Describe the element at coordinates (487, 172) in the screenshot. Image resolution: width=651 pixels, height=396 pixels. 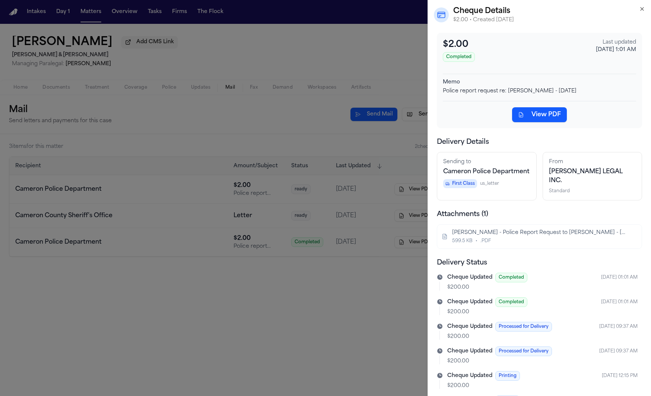
I see `span: Contact ID: 429511e1-3c35-4322-b6de-f0da4d8e69a4` at that location.